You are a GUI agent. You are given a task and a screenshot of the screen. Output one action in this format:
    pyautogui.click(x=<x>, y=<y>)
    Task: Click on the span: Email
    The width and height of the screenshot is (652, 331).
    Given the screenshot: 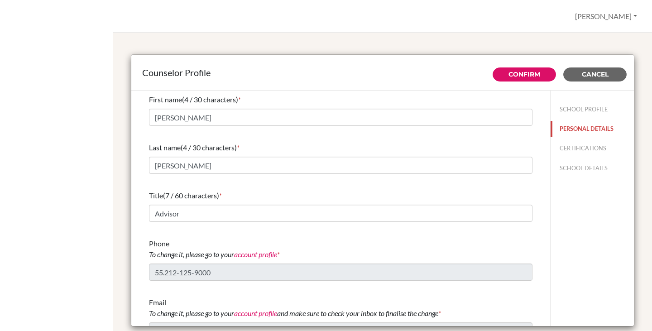 What is the action you would take?
    pyautogui.click(x=294, y=308)
    